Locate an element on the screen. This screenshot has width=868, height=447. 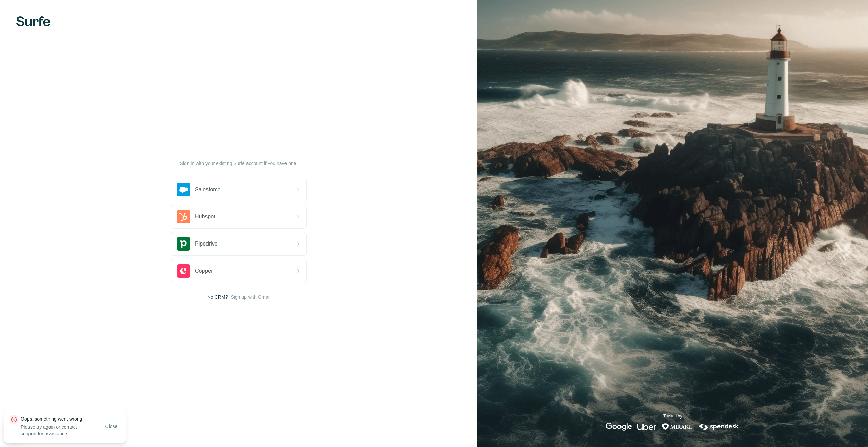
span: No CRM? is located at coordinates (217, 297).